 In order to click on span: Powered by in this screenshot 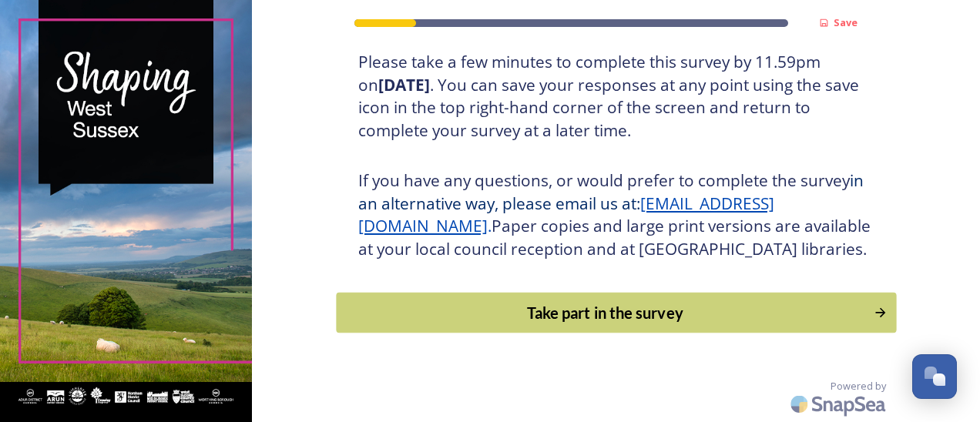, I will do `click(858, 386)`.